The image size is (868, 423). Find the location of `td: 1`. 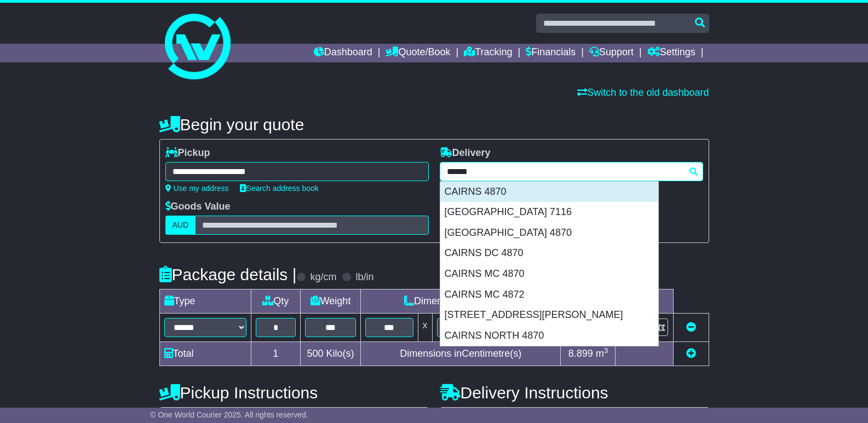

td: 1 is located at coordinates (275, 355).